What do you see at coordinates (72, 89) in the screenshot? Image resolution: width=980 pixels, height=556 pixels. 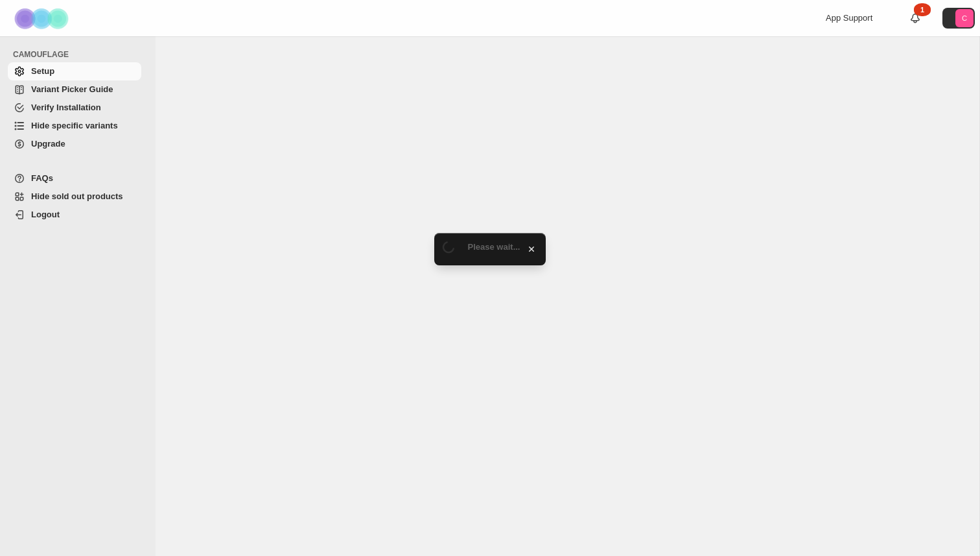 I see `span: Variant Picker Guide` at bounding box center [72, 89].